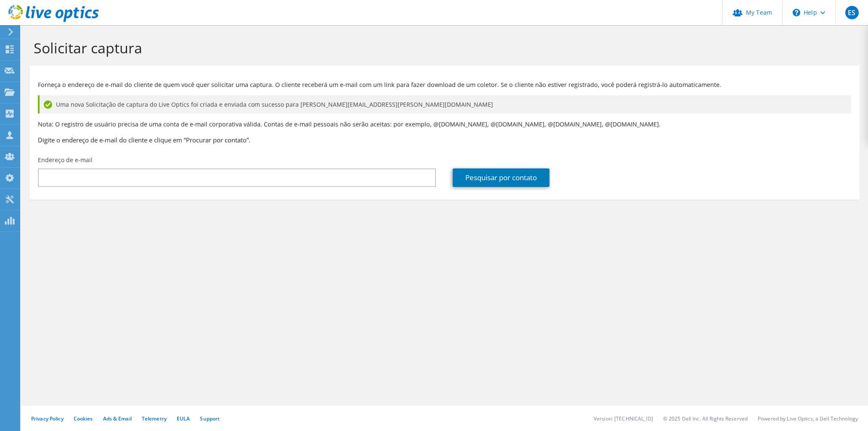 This screenshot has width=868, height=431. What do you see at coordinates (807, 419) in the screenshot?
I see `li: Powered by Live Optics, a Dell Technology` at bounding box center [807, 419].